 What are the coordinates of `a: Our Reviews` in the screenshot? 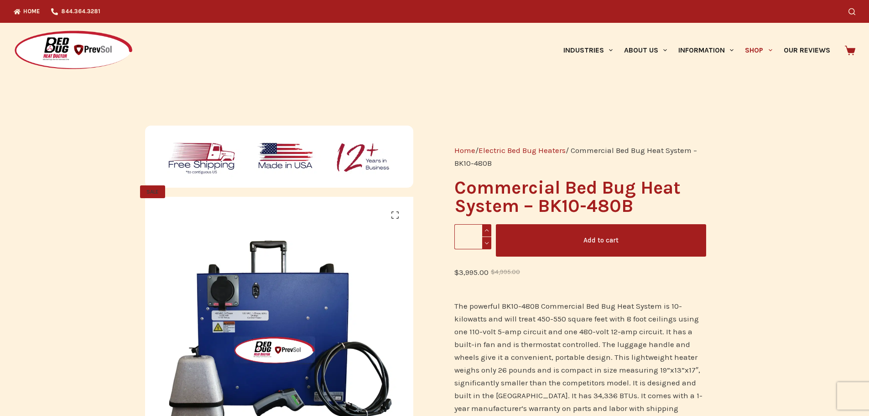 It's located at (807, 50).